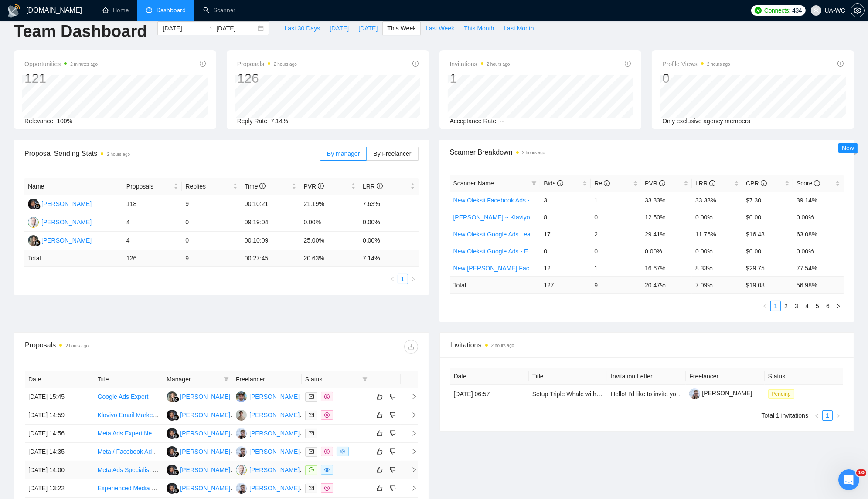 Image resolution: width=868 pixels, height=499 pixels. What do you see at coordinates (402, 28) in the screenshot?
I see `span: This Week` at bounding box center [402, 28].